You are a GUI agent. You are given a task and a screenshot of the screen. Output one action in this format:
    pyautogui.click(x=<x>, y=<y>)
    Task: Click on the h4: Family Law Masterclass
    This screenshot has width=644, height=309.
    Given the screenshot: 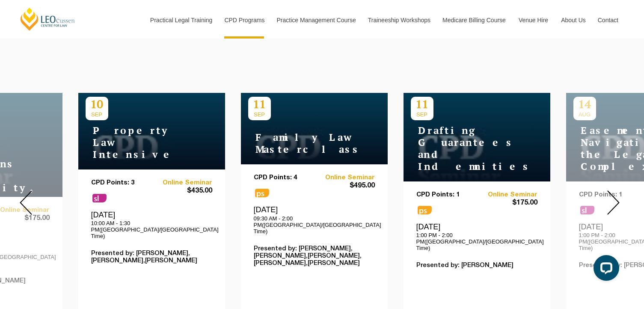 What is the action you would take?
    pyautogui.click(x=302, y=143)
    